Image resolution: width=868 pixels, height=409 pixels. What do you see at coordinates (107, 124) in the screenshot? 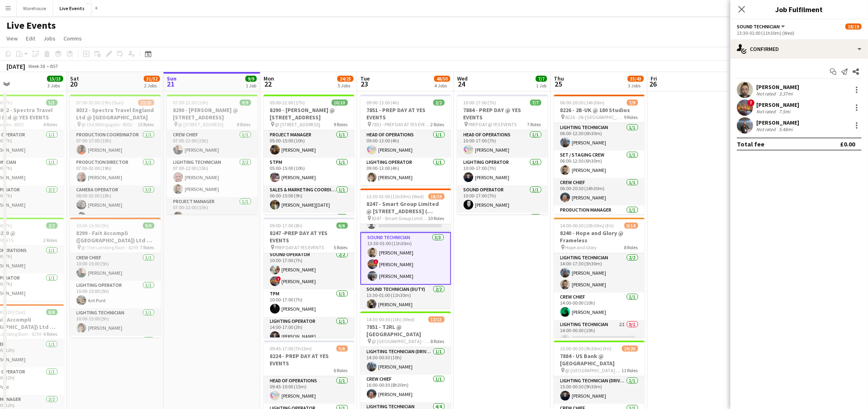
I see `span: @ Old Billingsgate - 8032` at bounding box center [107, 124].